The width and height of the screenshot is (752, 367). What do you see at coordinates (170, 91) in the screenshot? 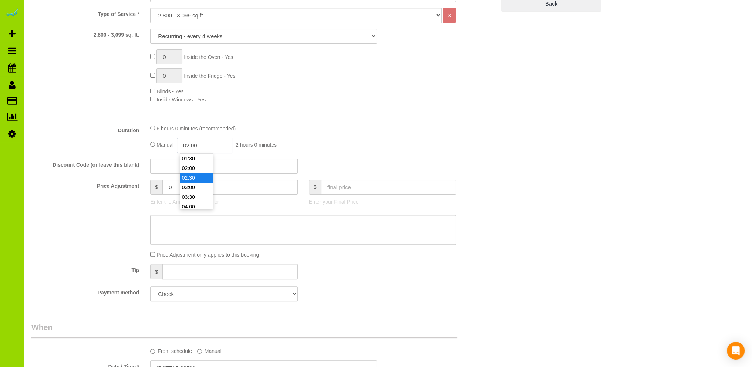
I see `span: Blinds - Yes` at bounding box center [170, 91].